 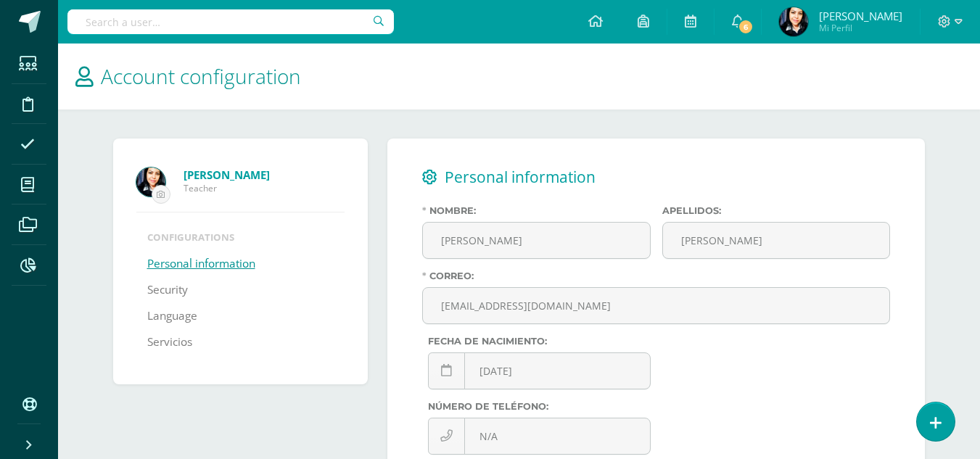 I want to click on img: Profile picture of Imelda Inés Catalán Ramírez, so click(x=151, y=182).